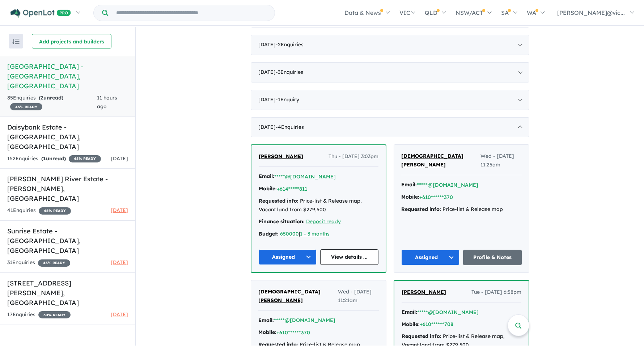 The height and width of the screenshot is (347, 644). What do you see at coordinates (287, 100) in the screenshot?
I see `span: - 1 Enquir y` at bounding box center [287, 100].